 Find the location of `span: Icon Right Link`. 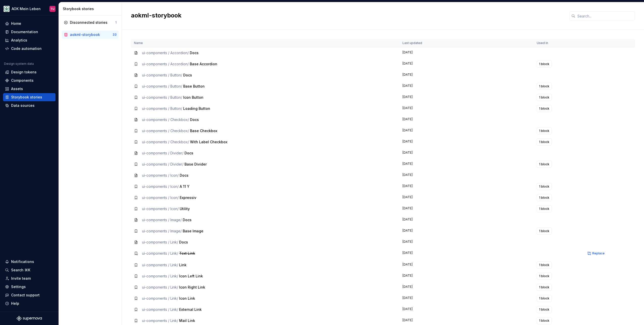

span: Icon Right Link is located at coordinates (192, 287).